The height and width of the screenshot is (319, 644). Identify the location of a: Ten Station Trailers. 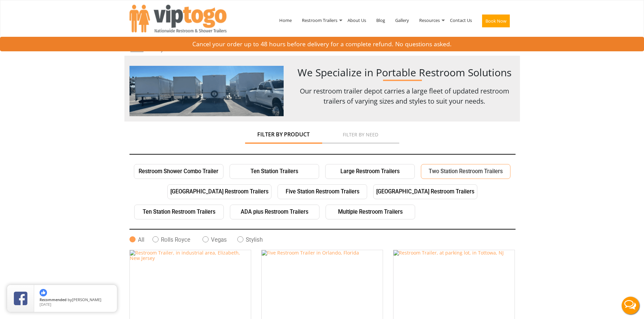
(274, 172).